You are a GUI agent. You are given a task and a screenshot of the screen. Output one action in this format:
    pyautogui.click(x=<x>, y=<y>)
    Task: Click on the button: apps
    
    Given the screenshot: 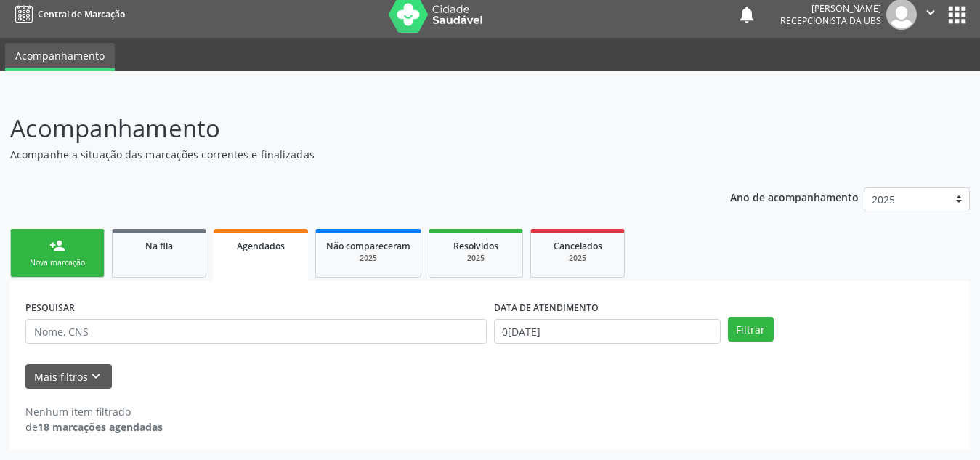 What is the action you would take?
    pyautogui.click(x=957, y=14)
    